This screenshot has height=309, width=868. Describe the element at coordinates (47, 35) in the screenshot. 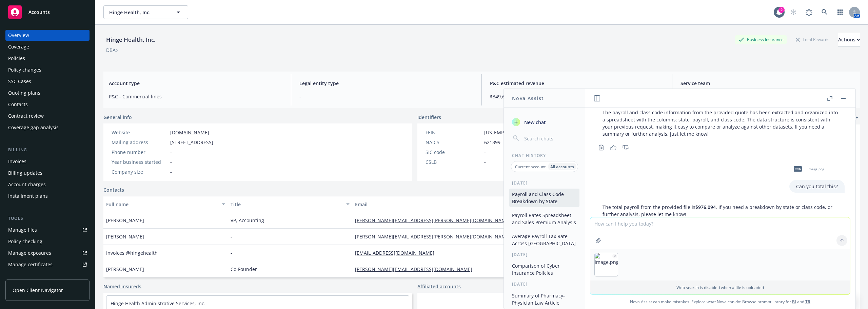

I see `a: Overview` at that location.